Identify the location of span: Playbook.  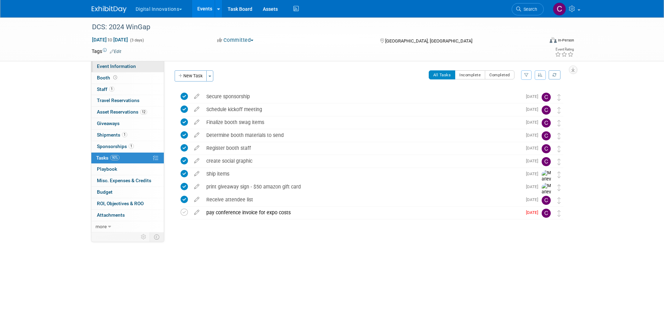
(107, 169).